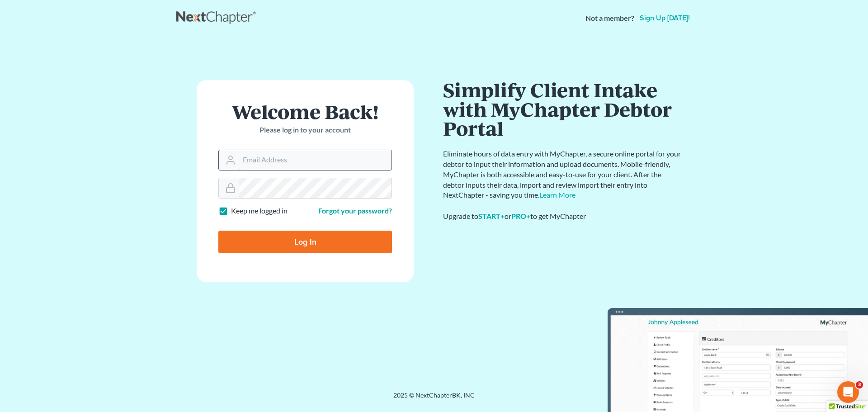  What do you see at coordinates (609, 18) in the screenshot?
I see `strong: Not a member?` at bounding box center [609, 18].